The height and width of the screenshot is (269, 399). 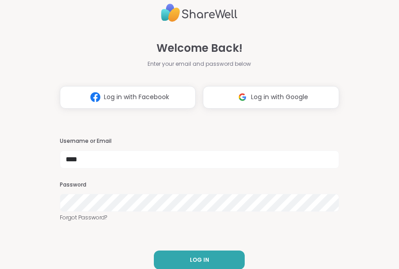 What do you see at coordinates (199, 260) in the screenshot?
I see `span: LOG IN` at bounding box center [199, 260].